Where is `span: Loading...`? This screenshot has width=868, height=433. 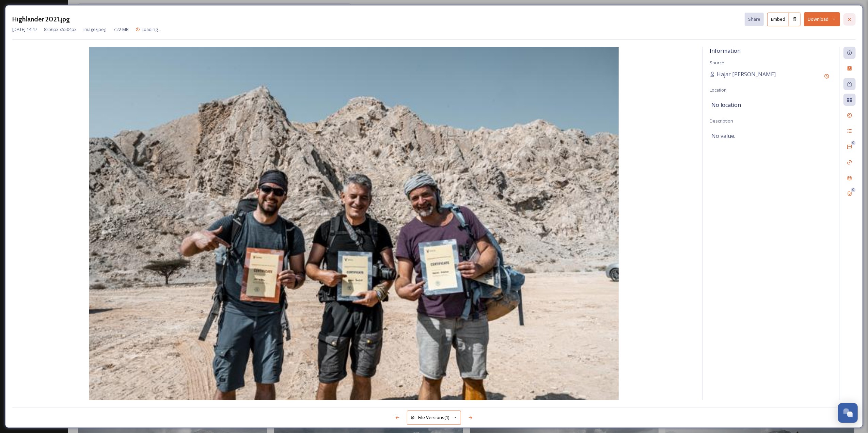 span: Loading... is located at coordinates (151, 29).